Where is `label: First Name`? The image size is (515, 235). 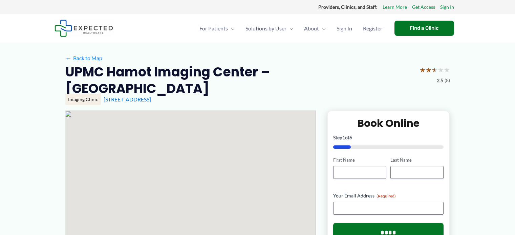
label: First Name is located at coordinates (360, 160).